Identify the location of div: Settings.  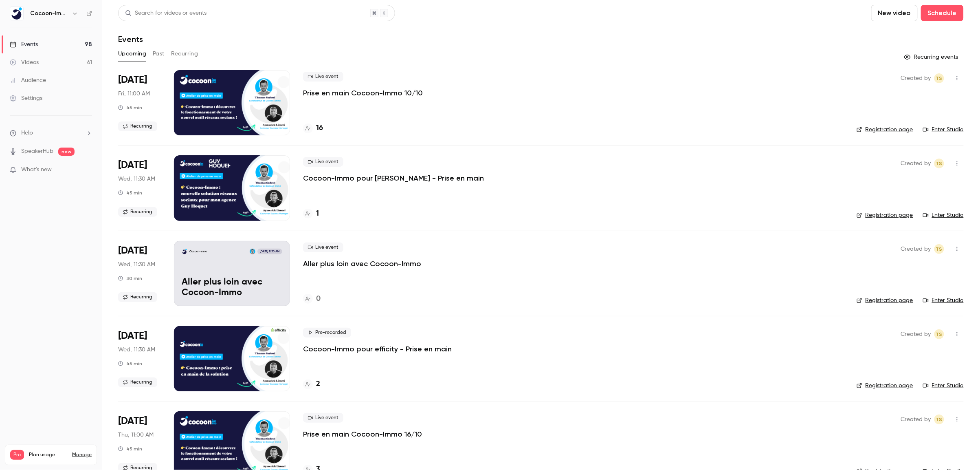
(26, 98).